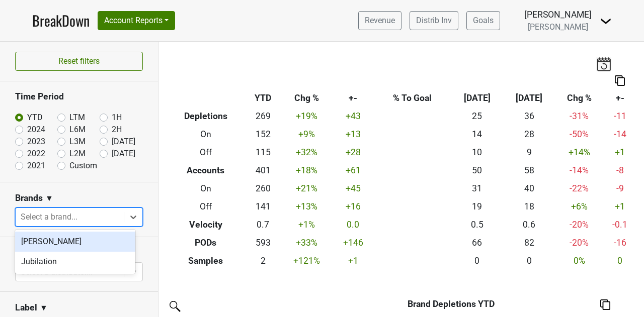  What do you see at coordinates (36, 165) in the screenshot?
I see `label: 2021` at bounding box center [36, 165].